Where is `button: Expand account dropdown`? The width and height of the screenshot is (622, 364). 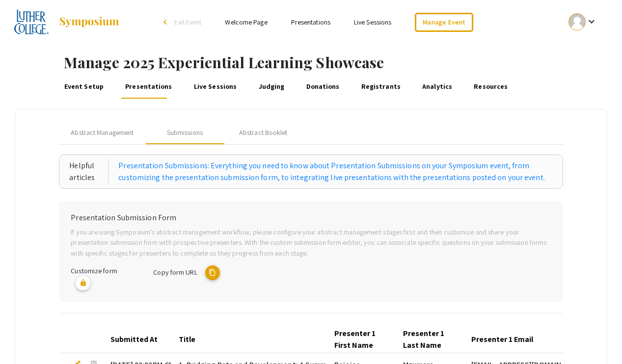 button: Expand account dropdown is located at coordinates (582, 22).